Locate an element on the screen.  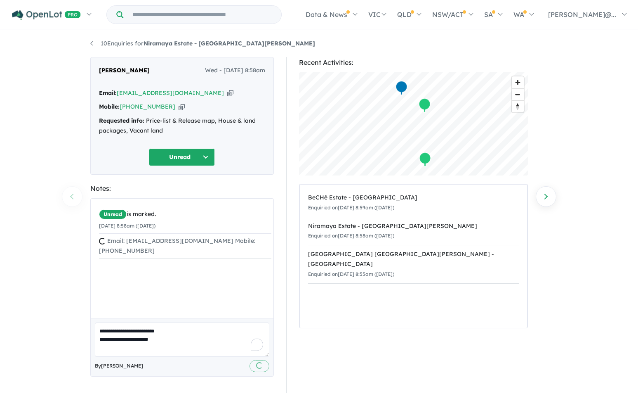
nav: breadcrumb is located at coordinates (319, 44).